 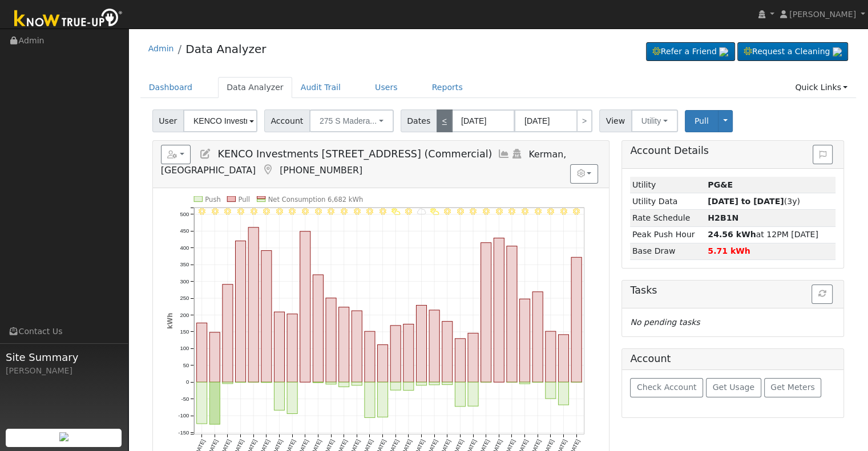 I want to click on strong: Y, so click(x=723, y=218).